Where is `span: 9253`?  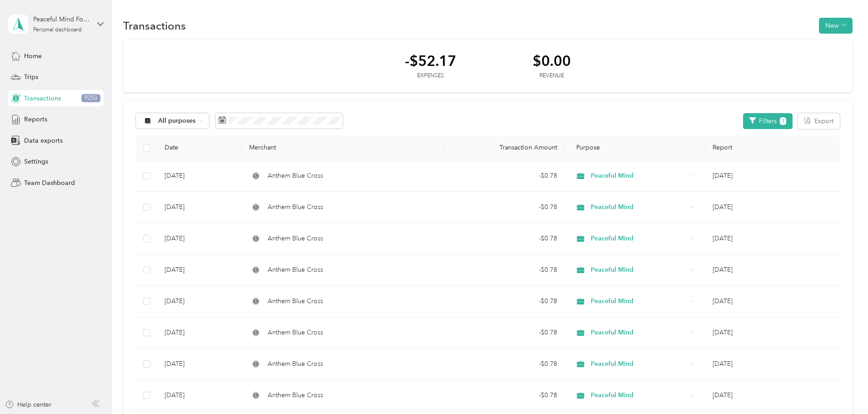 span: 9253 is located at coordinates (91, 98).